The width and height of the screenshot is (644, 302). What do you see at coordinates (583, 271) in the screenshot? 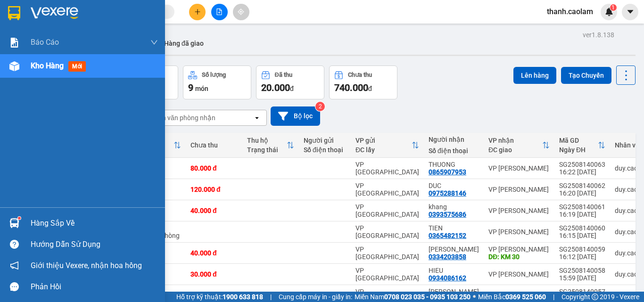
I see `div: SG2508140058` at bounding box center [583, 271].